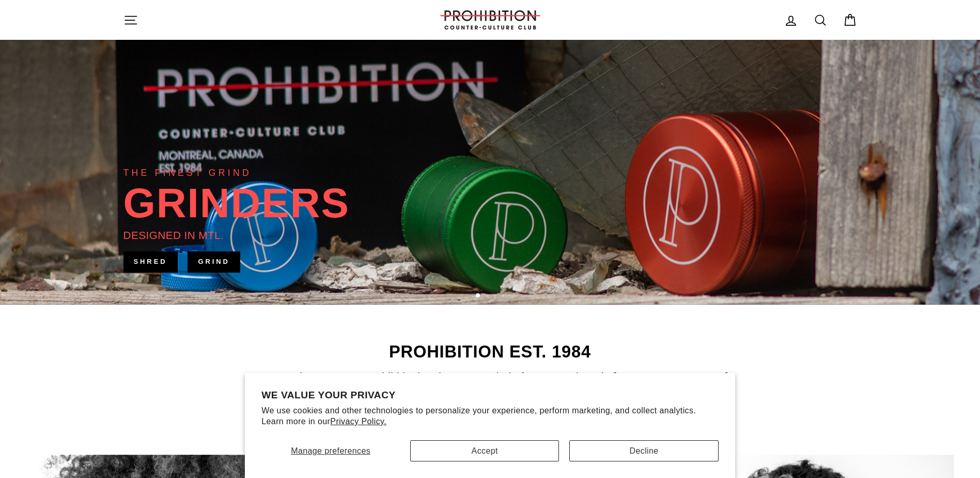 This screenshot has height=478, width=980. I want to click on h2: PROHIBITION EST. 1984, so click(490, 351).